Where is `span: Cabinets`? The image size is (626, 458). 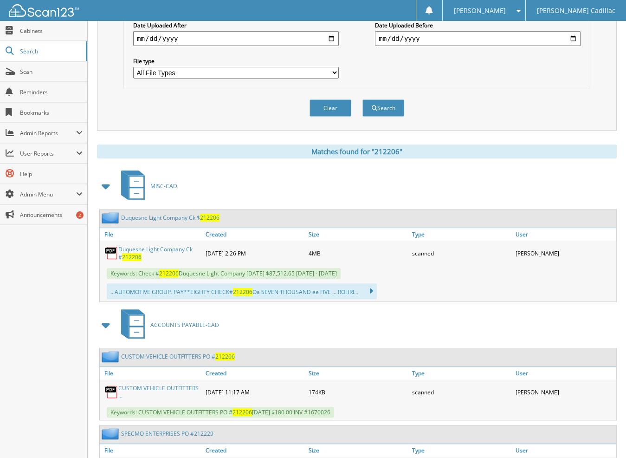
span: Cabinets is located at coordinates (51, 31).